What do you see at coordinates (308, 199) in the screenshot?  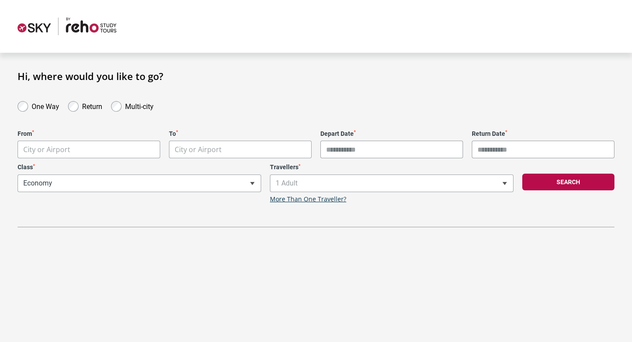 I see `a: More Than One Traveller?` at bounding box center [308, 199].